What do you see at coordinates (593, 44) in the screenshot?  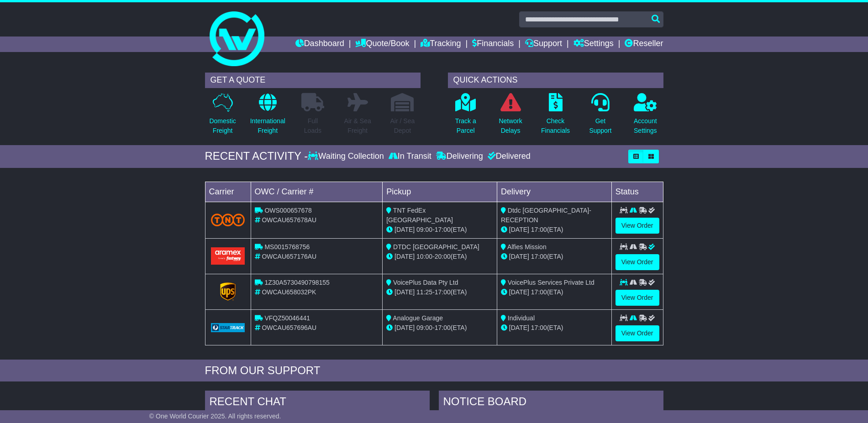 I see `a: Settings` at bounding box center [593, 44].